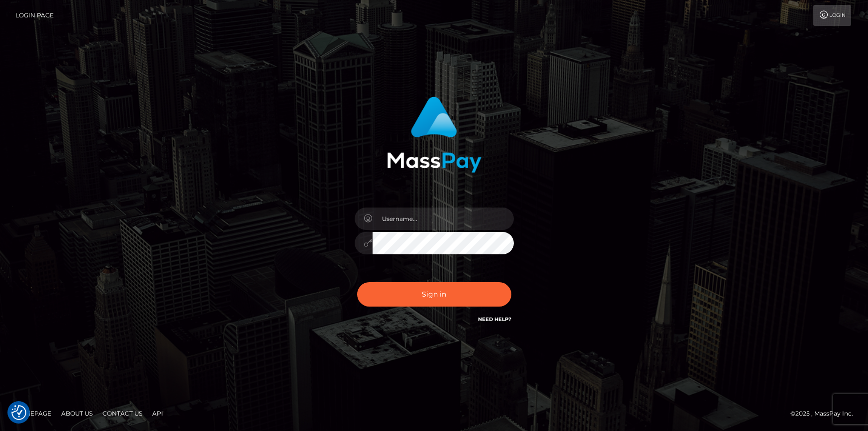 The width and height of the screenshot is (868, 431). I want to click on a: API, so click(158, 413).